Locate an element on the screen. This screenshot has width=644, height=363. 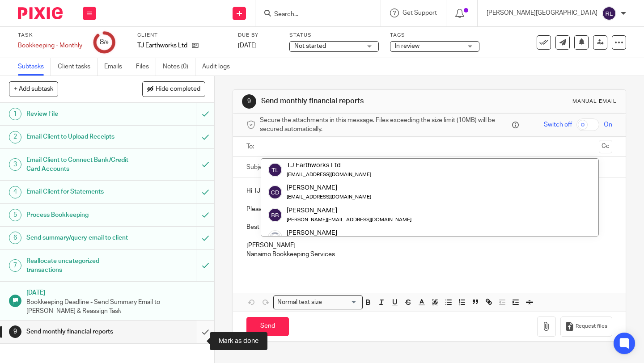
div: 5 is located at coordinates (15, 215).